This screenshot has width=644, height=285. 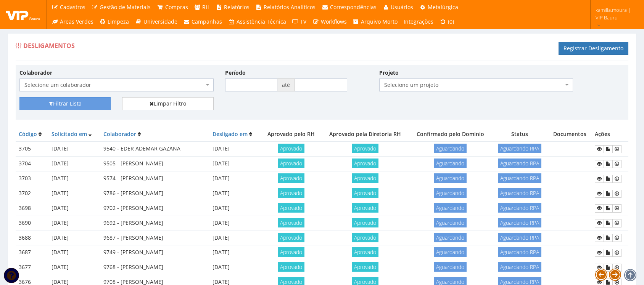 I want to click on span: Campanhas, so click(x=207, y=21).